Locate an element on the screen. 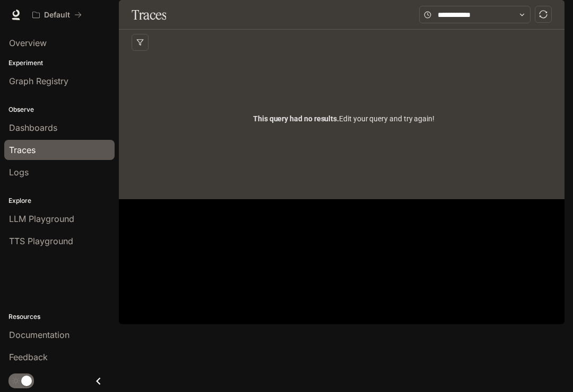 The height and width of the screenshot is (392, 573). span: This query had no results. is located at coordinates (296, 119).